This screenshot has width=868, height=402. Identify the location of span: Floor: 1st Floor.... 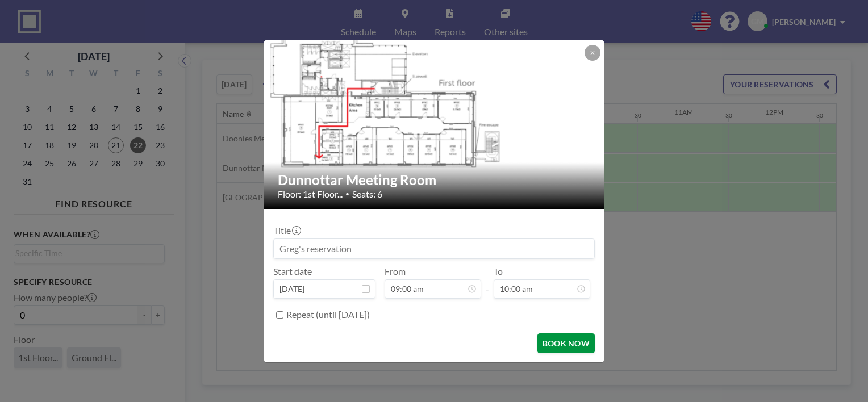
(311, 194).